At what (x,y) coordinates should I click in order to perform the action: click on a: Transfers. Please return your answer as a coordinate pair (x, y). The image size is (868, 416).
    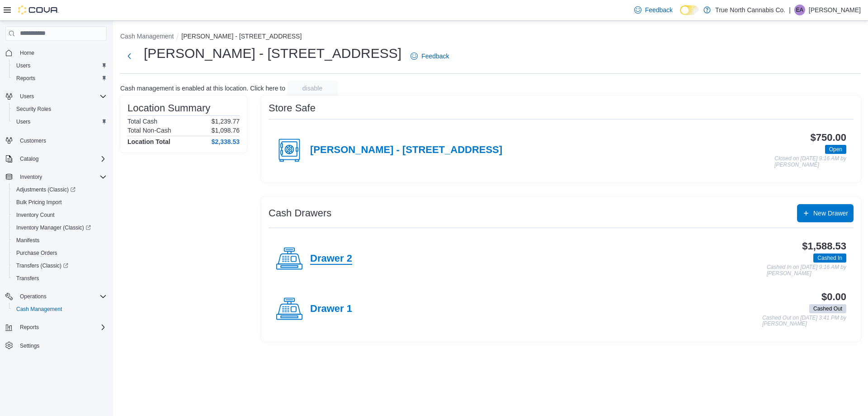
    Looking at the image, I should click on (28, 279).